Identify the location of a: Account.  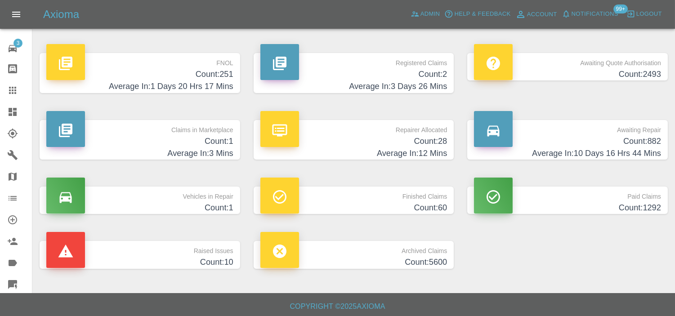
(536, 14).